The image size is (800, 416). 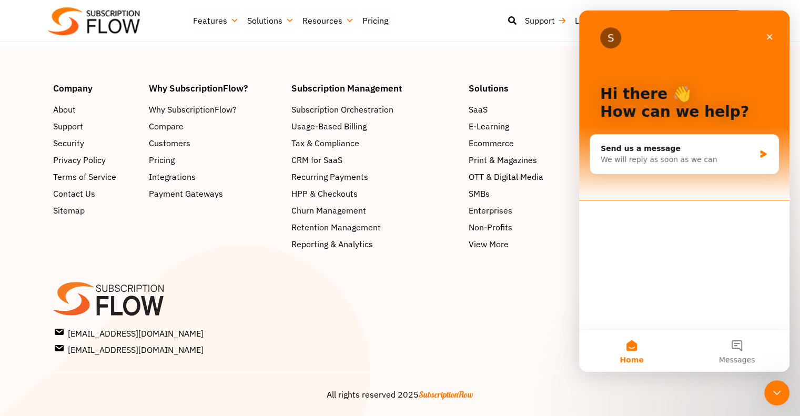 I want to click on a: Customers, so click(x=215, y=143).